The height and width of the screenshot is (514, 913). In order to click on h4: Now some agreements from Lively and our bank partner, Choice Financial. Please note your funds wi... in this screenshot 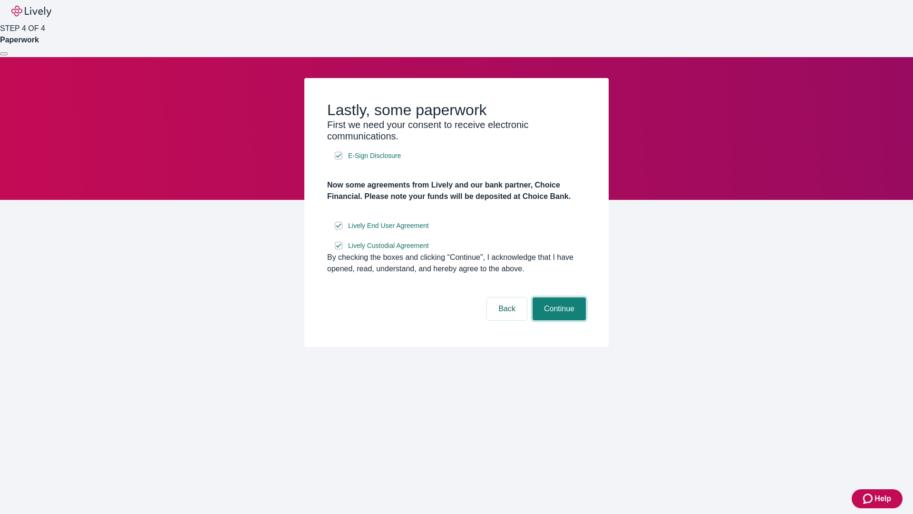, I will do `click(457, 191)`.